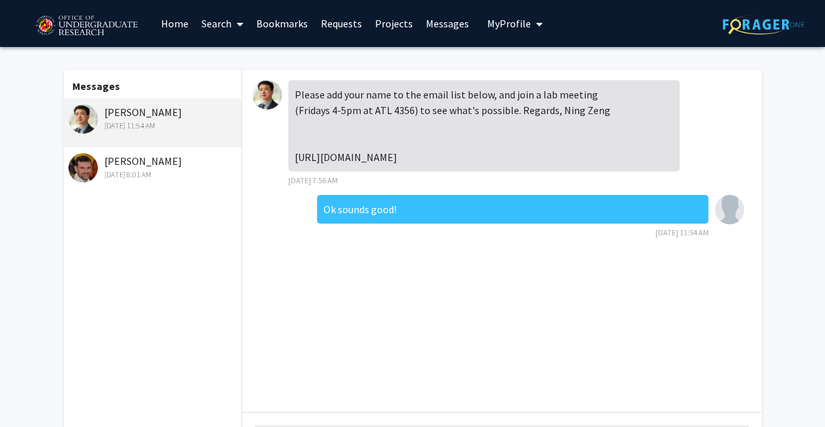  I want to click on a: Home, so click(175, 23).